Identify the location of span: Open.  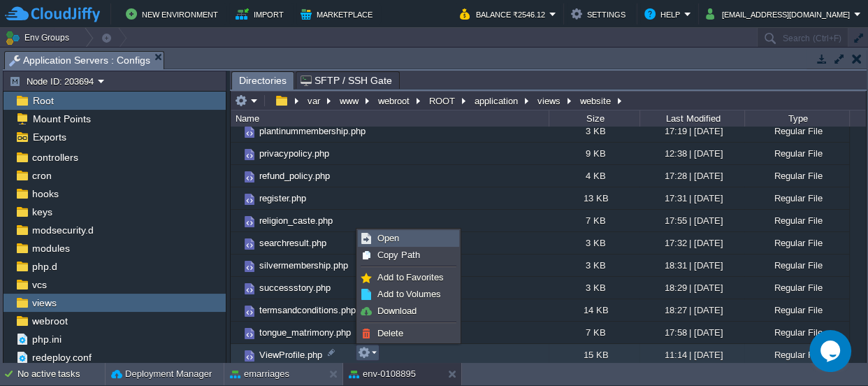
(388, 238).